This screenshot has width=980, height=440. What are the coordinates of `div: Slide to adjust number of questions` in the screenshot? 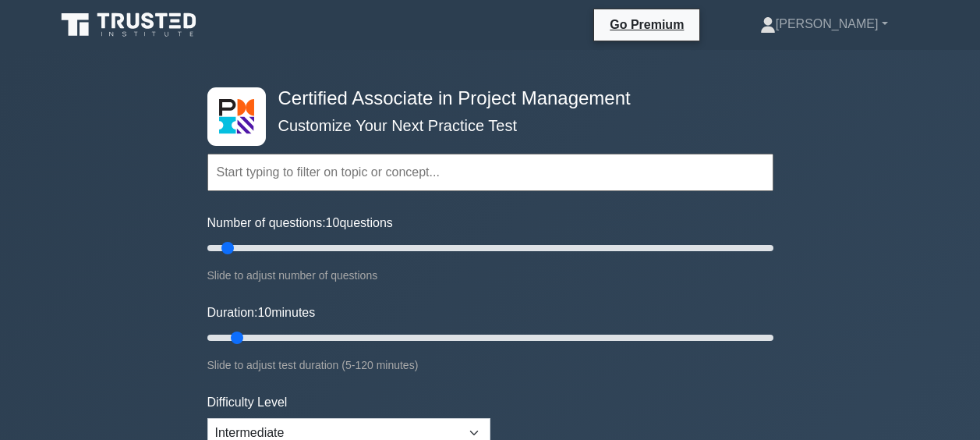 It's located at (490, 275).